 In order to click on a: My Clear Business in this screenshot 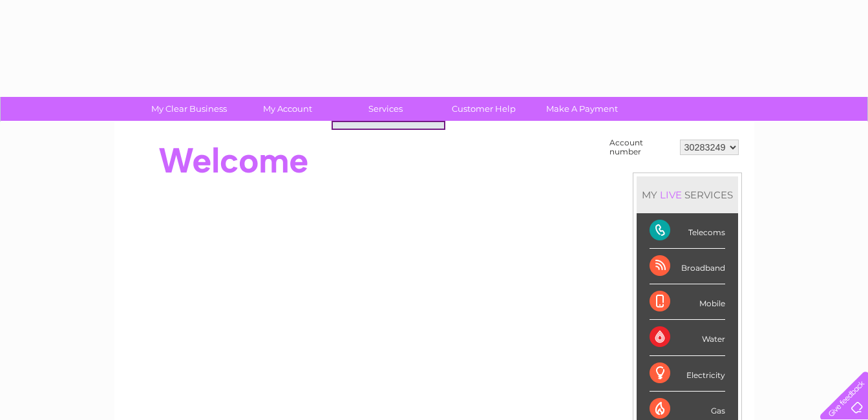, I will do `click(188, 108)`.